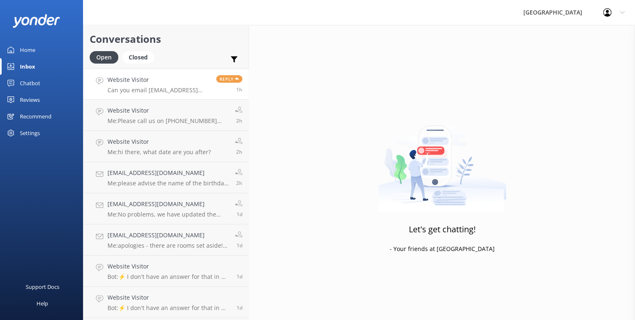  What do you see at coordinates (240, 214) in the screenshot?
I see `span: Sep 17 2025 03:31pm (UTC +12:00) Pacific/Auckland` at bounding box center [240, 214].